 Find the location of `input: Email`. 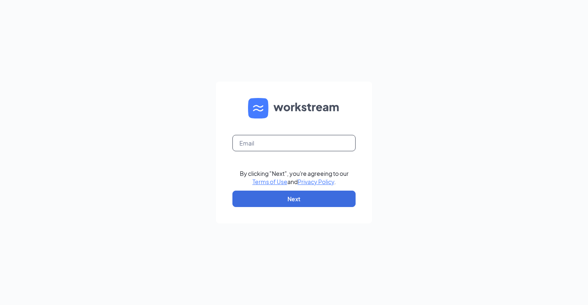

input: Email is located at coordinates (294, 143).